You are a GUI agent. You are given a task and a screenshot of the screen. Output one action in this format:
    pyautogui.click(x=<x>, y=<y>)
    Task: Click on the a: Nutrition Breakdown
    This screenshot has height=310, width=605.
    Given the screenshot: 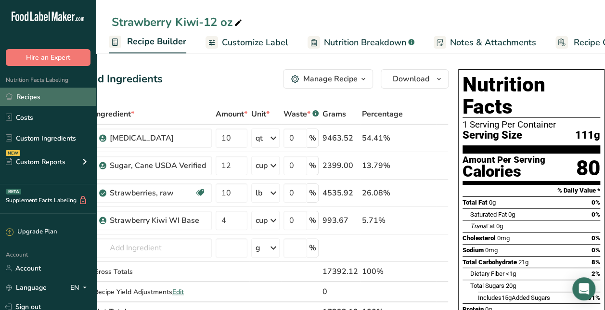 What is the action you would take?
    pyautogui.click(x=361, y=42)
    